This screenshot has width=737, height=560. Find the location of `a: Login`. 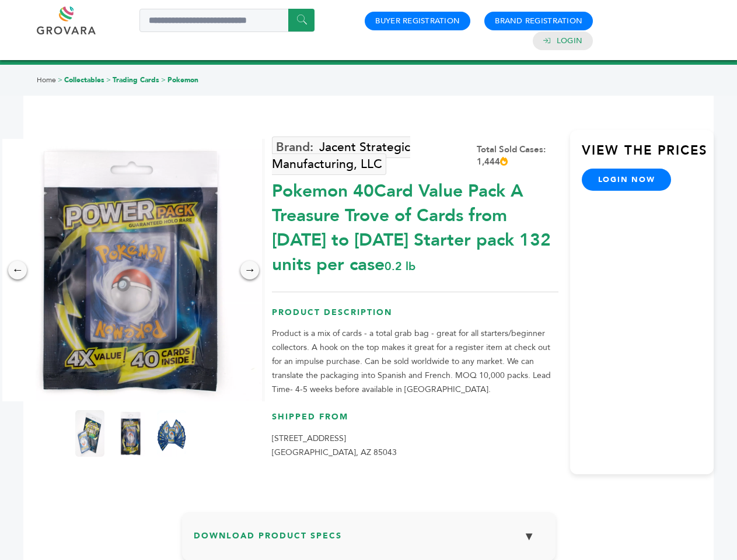

a: Login is located at coordinates (570, 41).